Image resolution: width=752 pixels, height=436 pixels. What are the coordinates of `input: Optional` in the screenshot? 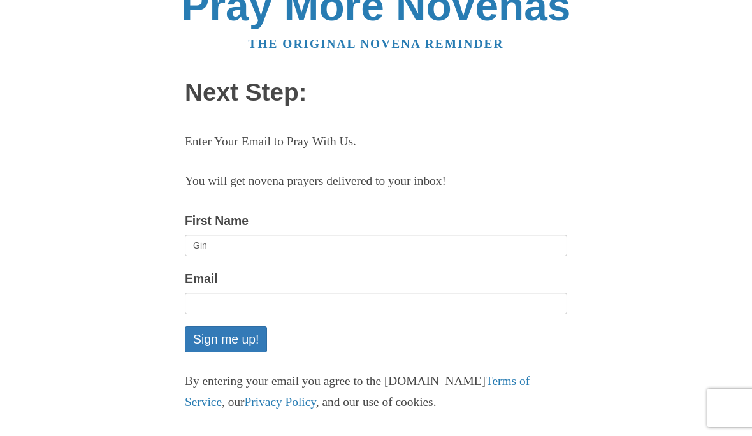 It's located at (376, 245).